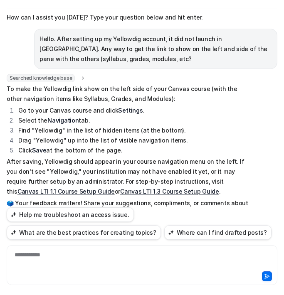 This screenshot has width=284, height=295. Describe the element at coordinates (133, 131) in the screenshot. I see `li: Find "Yellowdig" in the list of hidden items (at the bottom).` at that location.